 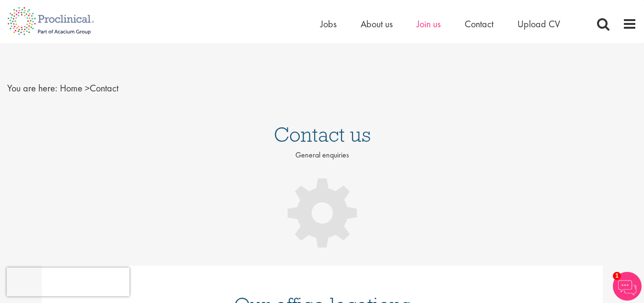 What do you see at coordinates (428, 24) in the screenshot?
I see `span: Join us` at bounding box center [428, 24].